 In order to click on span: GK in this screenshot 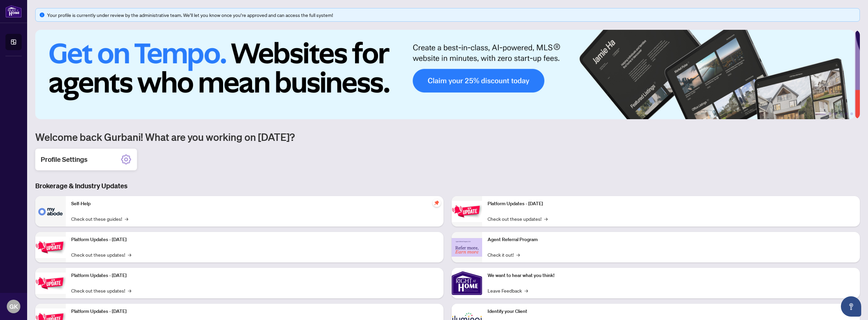, I will do `click(14, 307)`.